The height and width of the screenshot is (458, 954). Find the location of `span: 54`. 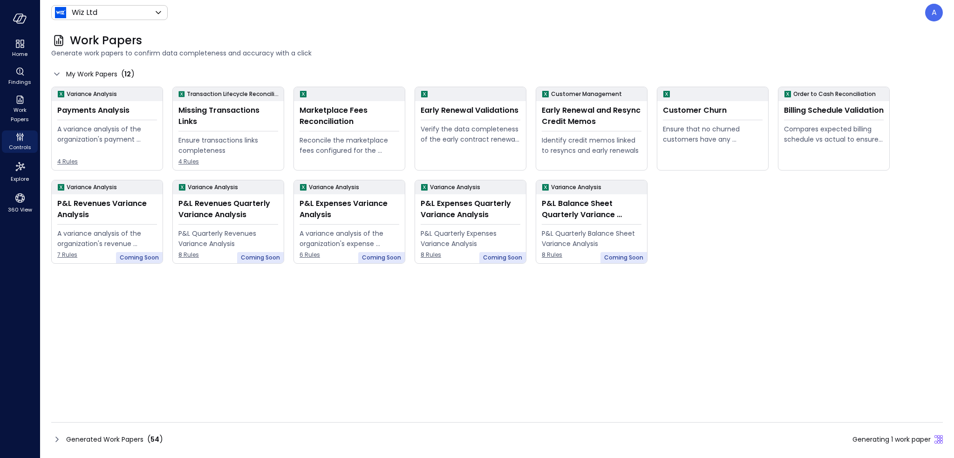

span: 54 is located at coordinates (155, 439).